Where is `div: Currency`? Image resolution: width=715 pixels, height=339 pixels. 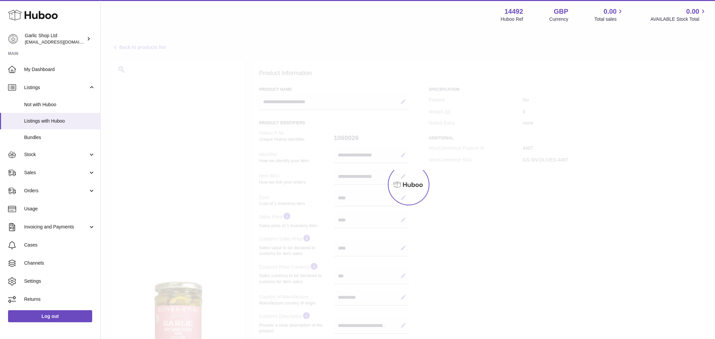 div: Currency is located at coordinates (559, 19).